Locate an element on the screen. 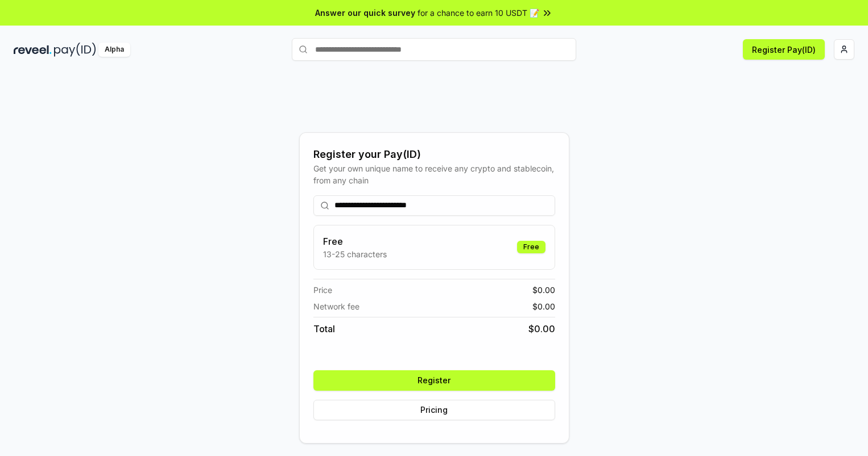 The height and width of the screenshot is (456, 868). div: Register your Pay(ID) is located at coordinates (434, 155).